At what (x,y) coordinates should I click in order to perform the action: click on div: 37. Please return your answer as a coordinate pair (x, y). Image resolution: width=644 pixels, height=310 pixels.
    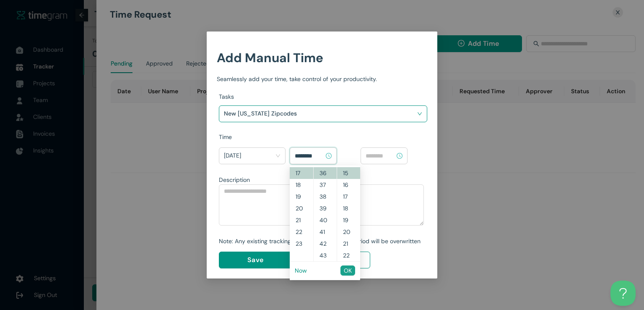
    Looking at the image, I should click on (325, 185).